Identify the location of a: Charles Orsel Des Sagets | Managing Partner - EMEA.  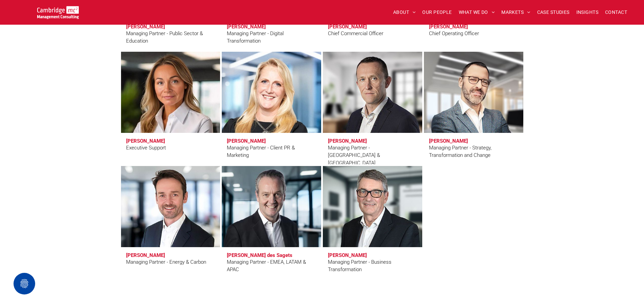
(271, 207).